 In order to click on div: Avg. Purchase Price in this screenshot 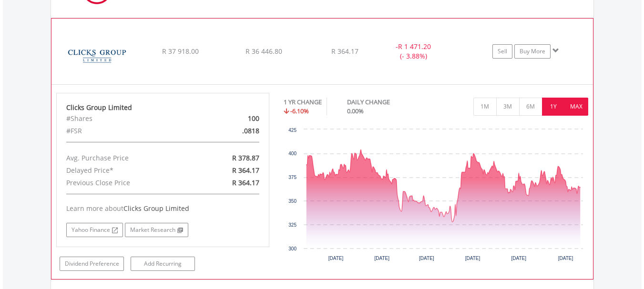, I will do `click(128, 158)`.